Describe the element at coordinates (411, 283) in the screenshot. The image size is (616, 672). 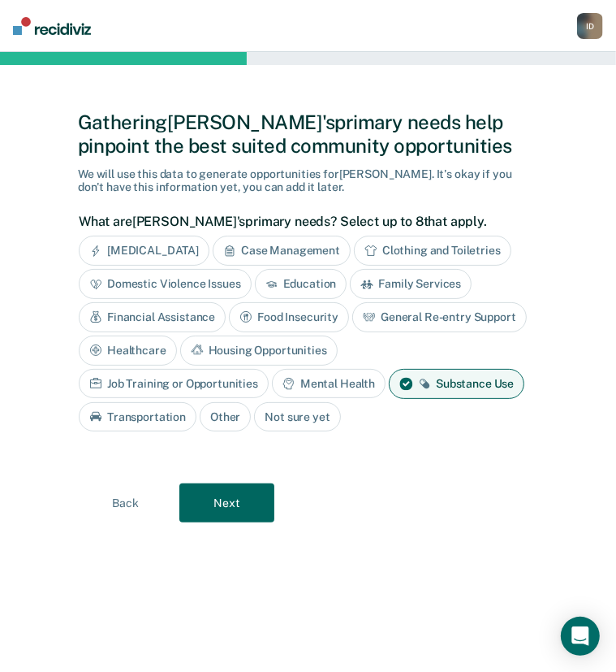
I see `div: Family Services` at that location.